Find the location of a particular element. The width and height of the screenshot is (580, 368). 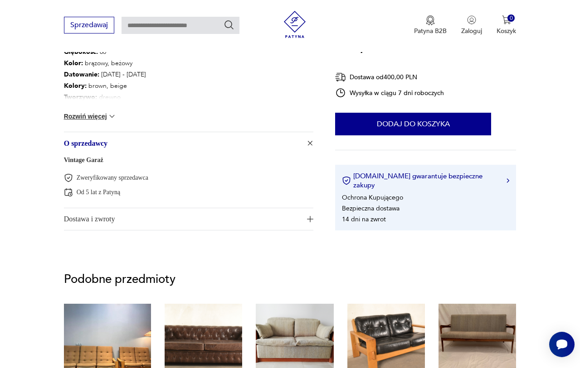

p: brown, beige is located at coordinates (172, 86).